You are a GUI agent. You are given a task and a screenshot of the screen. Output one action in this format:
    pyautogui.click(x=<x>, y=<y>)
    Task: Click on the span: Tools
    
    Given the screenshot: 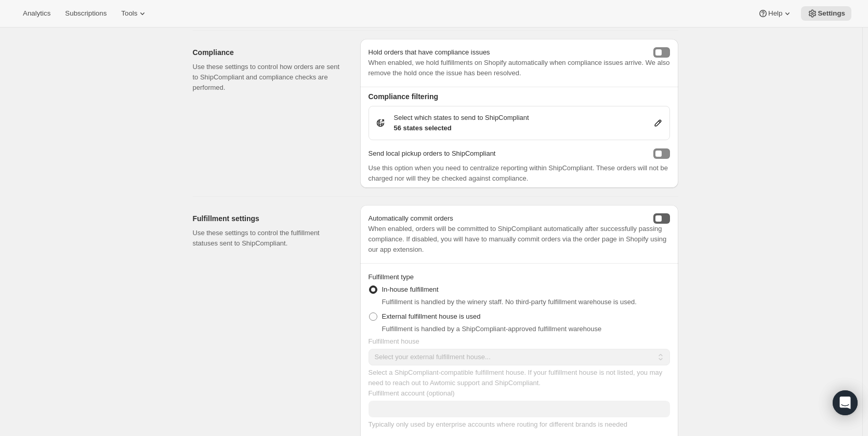 What is the action you would take?
    pyautogui.click(x=129, y=13)
    